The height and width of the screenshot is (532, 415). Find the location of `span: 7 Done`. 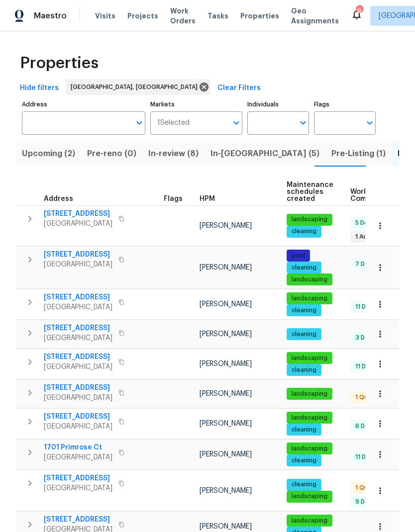

span: 7 Done is located at coordinates (366, 264).